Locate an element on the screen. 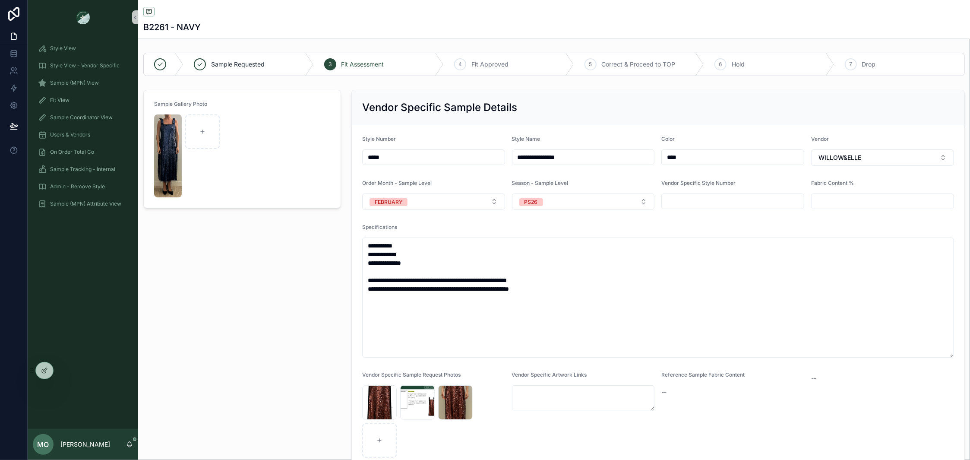 The width and height of the screenshot is (970, 460). span: Vendor Specific Style Number is located at coordinates (698, 183).